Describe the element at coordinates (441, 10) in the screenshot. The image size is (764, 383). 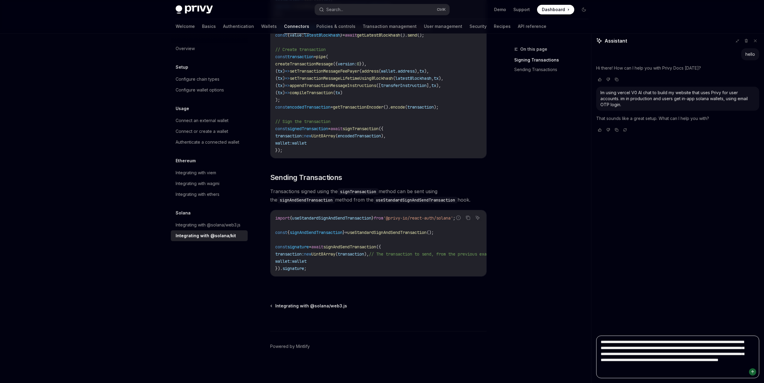
I see `span: Ctrl K` at that location.